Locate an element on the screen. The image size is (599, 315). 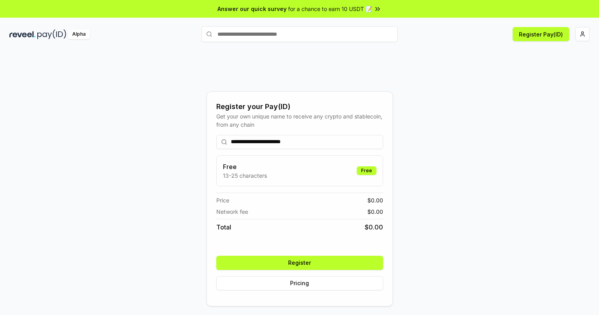
span: Total is located at coordinates (224, 227).